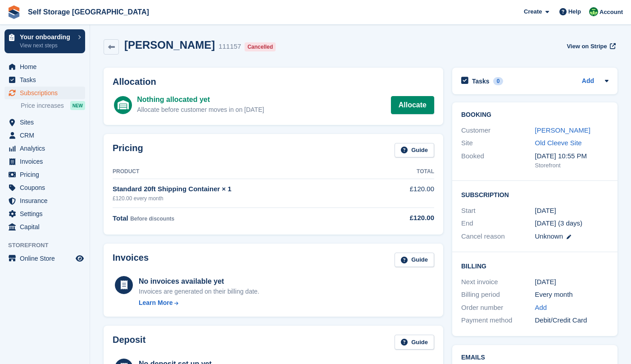 This screenshot has height=364, width=631. Describe the element at coordinates (199, 291) in the screenshot. I see `div: Invoices are generated on their billing date.` at that location.